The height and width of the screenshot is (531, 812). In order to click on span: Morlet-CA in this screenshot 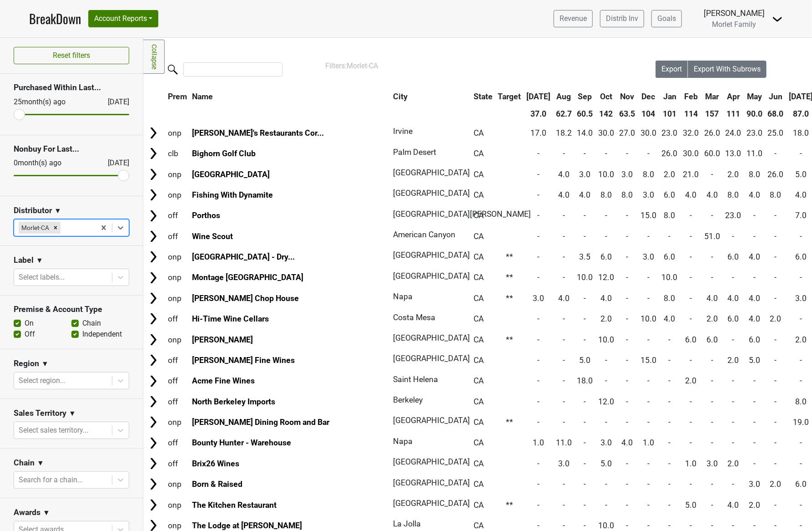, I will do `click(362, 66)`.